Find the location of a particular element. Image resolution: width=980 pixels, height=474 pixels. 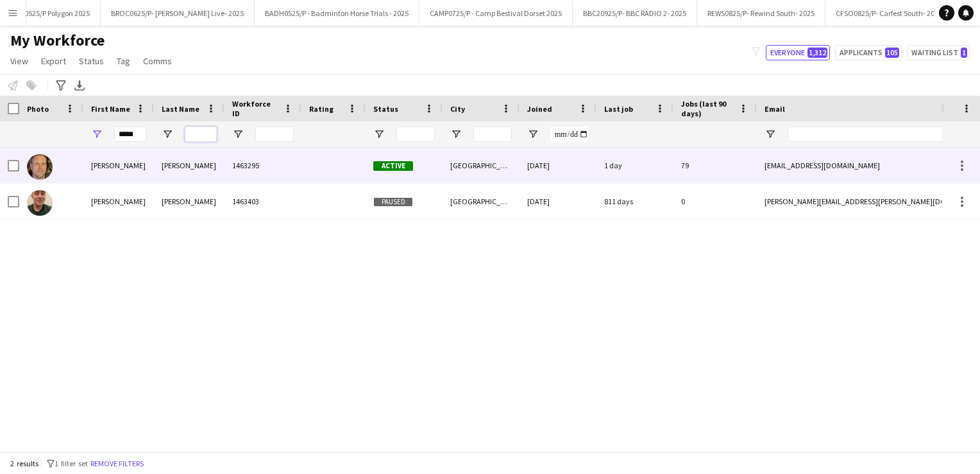

img: Darron Mckinnon is located at coordinates (40, 203).